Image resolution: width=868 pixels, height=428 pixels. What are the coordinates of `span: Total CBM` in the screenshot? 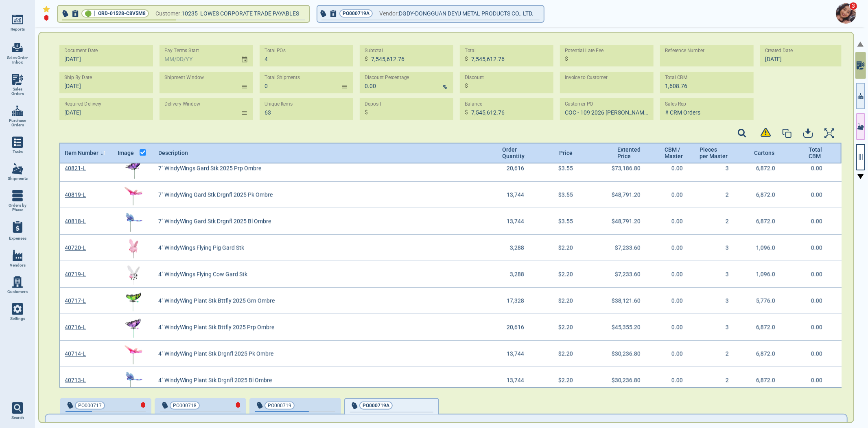 It's located at (815, 153).